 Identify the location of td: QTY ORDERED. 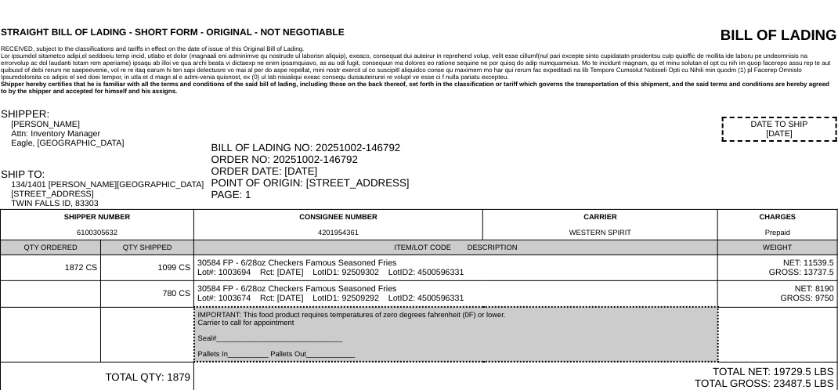
(51, 247).